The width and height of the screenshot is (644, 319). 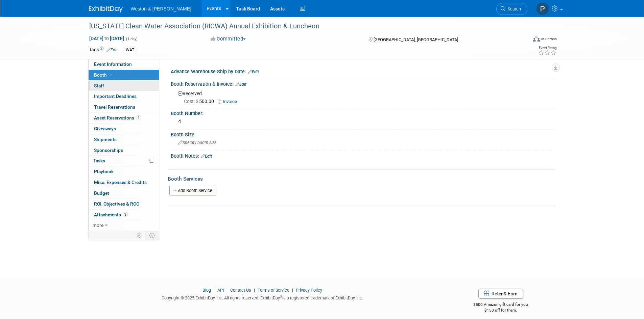 I want to click on div: Event Format, so click(x=522, y=40).